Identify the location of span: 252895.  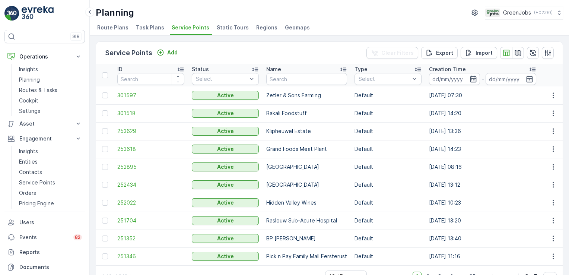
(151, 167).